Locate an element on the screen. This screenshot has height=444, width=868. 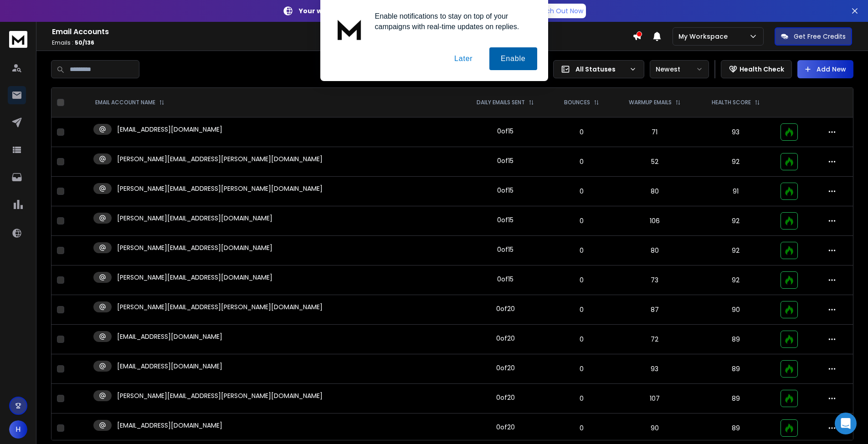
td: 87 is located at coordinates (654, 310).